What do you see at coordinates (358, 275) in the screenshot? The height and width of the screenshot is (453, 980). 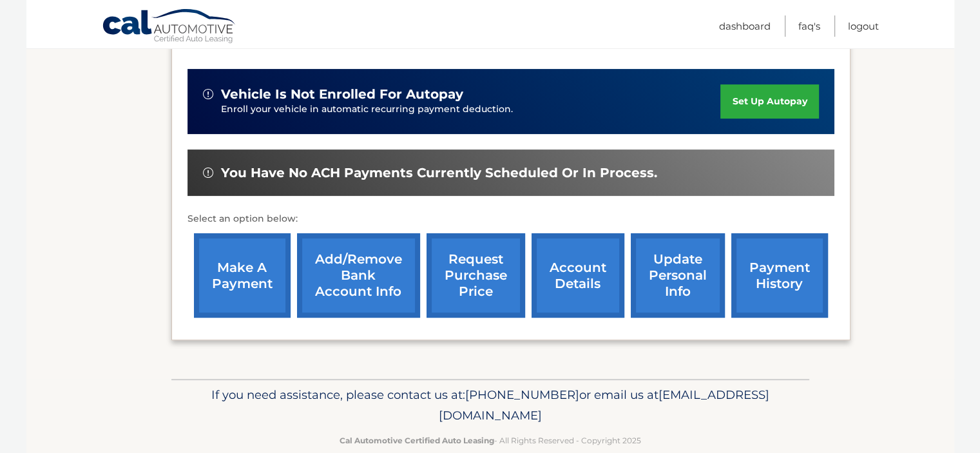 I see `a: Add/Remove bank account info` at bounding box center [358, 275].